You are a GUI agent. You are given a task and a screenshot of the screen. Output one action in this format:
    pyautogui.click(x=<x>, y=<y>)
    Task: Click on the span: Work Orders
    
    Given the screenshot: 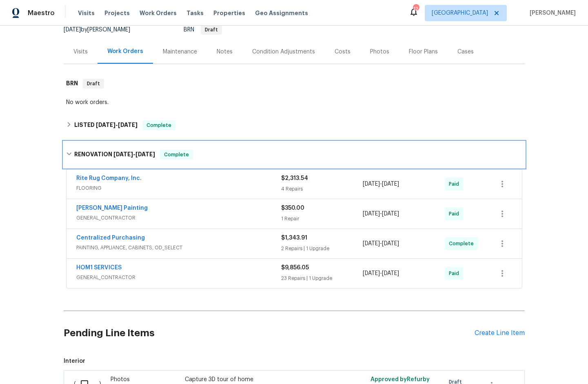 What is the action you would take?
    pyautogui.click(x=158, y=13)
    